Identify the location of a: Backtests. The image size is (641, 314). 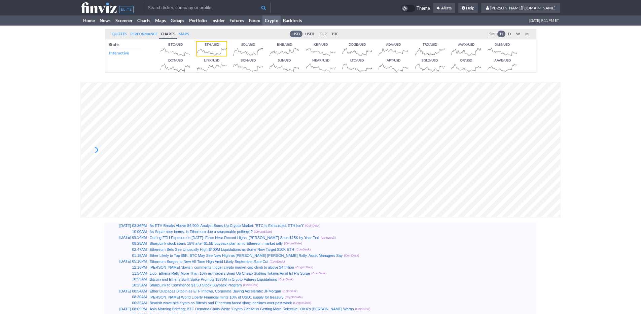
(292, 21).